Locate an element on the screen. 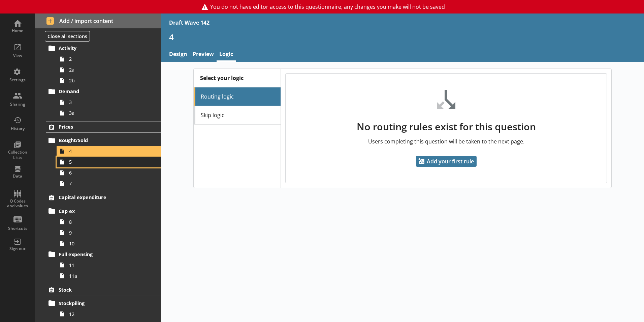 The height and width of the screenshot is (322, 644). a: 2a is located at coordinates (109, 70).